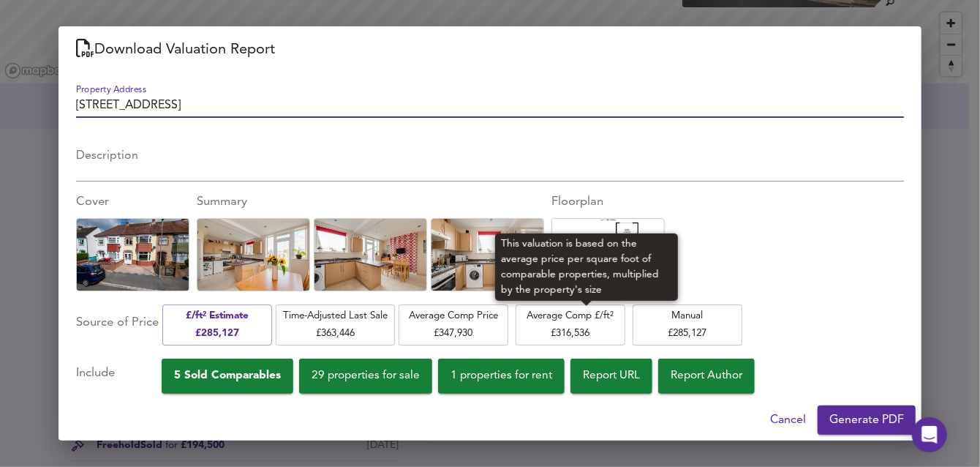 Image resolution: width=980 pixels, height=467 pixels. What do you see at coordinates (117, 324) in the screenshot?
I see `div: Source of Price` at bounding box center [117, 324].